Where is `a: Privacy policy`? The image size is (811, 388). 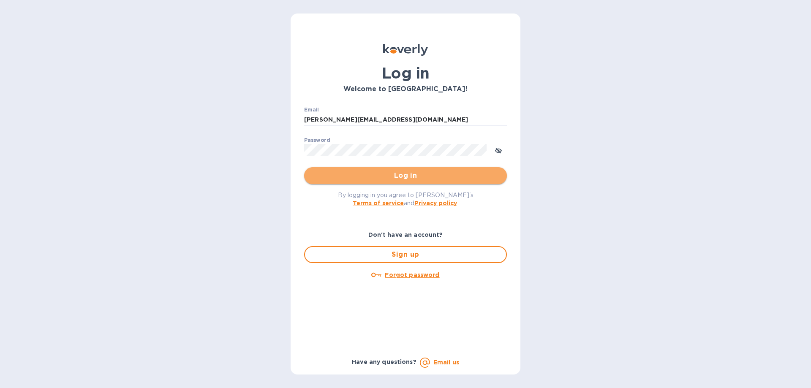
a: Privacy policy is located at coordinates (435, 203).